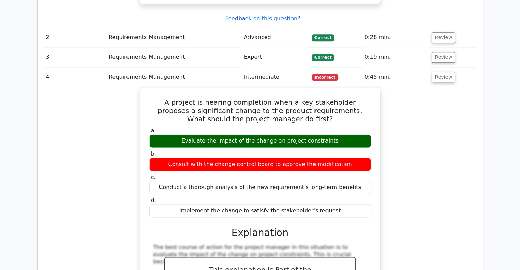  What do you see at coordinates (153, 130) in the screenshot?
I see `span: a.` at bounding box center [153, 130].